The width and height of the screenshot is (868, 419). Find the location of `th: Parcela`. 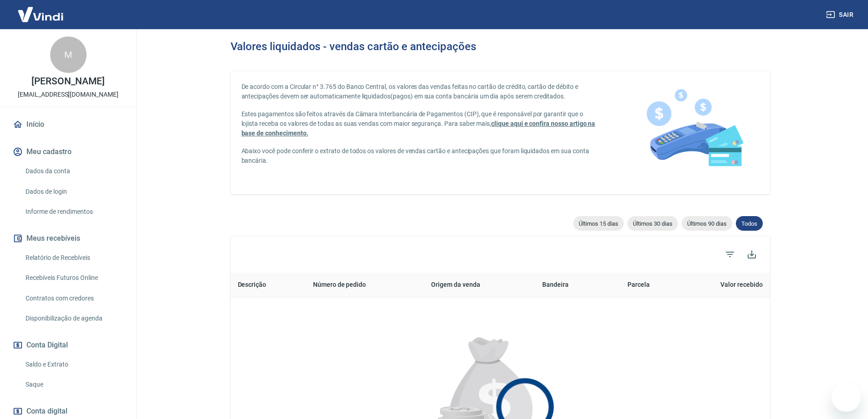

th: Parcela is located at coordinates (638, 285).